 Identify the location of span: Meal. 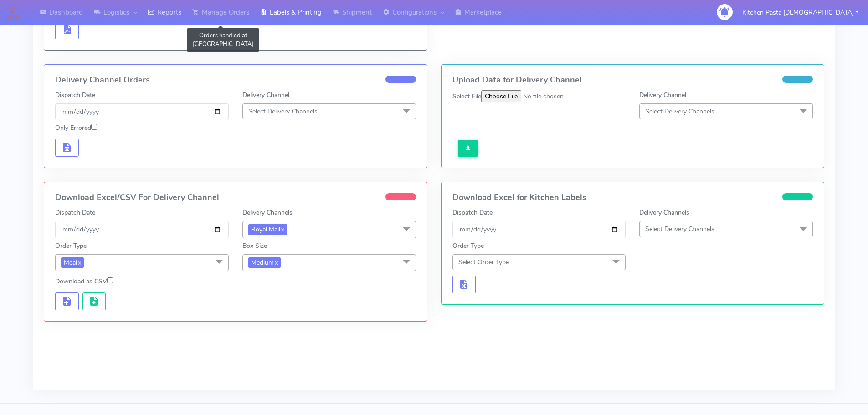
(73, 262).